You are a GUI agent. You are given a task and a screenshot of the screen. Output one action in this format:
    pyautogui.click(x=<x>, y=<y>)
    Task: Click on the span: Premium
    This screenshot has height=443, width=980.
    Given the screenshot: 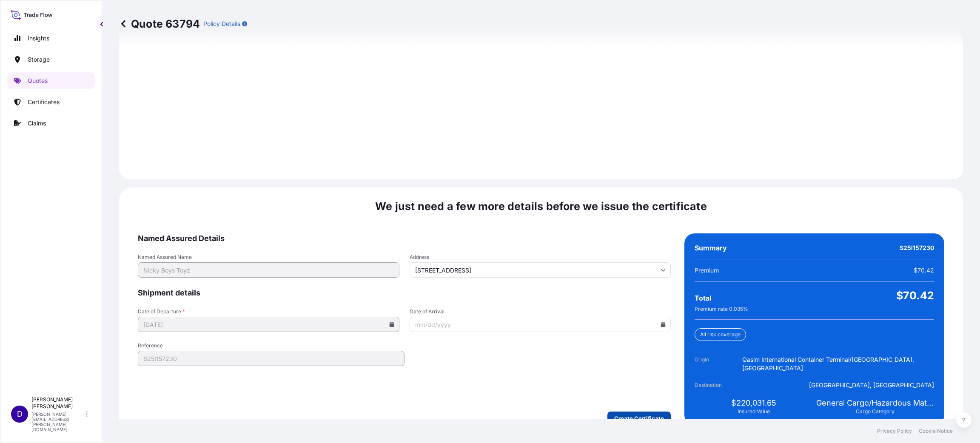 What is the action you would take?
    pyautogui.click(x=707, y=270)
    